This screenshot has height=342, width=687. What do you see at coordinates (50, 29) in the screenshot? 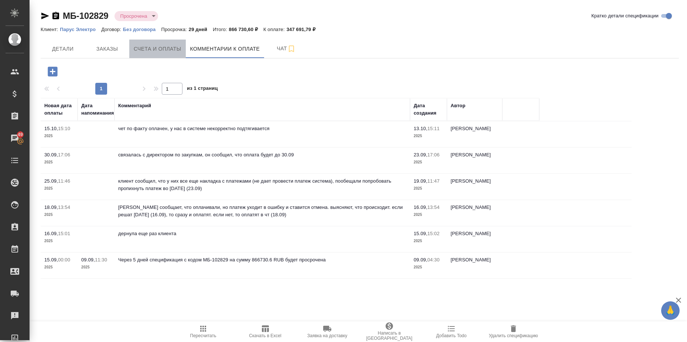
I see `p: Клиент:` at bounding box center [50, 29].